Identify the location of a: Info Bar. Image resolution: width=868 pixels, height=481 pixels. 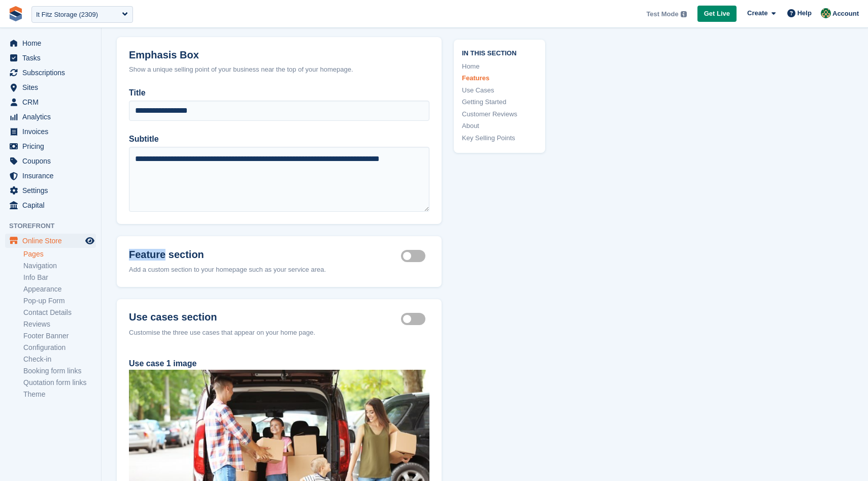
(59, 277).